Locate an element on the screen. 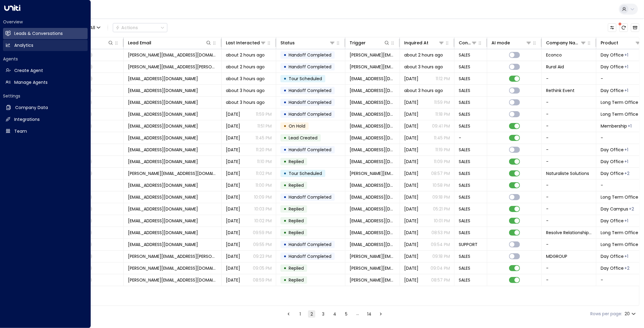 The height and width of the screenshot is (328, 644). div: Inquired At is located at coordinates (424, 43).